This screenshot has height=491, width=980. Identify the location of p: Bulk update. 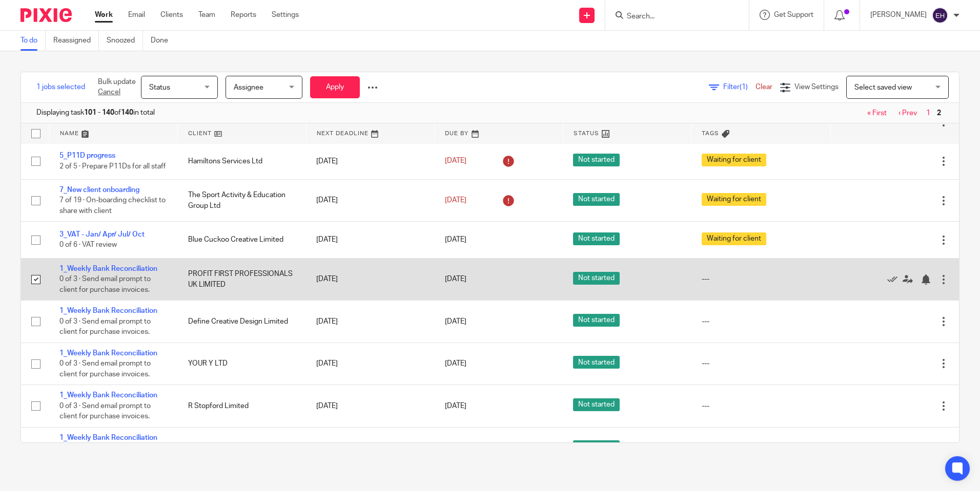
(117, 87).